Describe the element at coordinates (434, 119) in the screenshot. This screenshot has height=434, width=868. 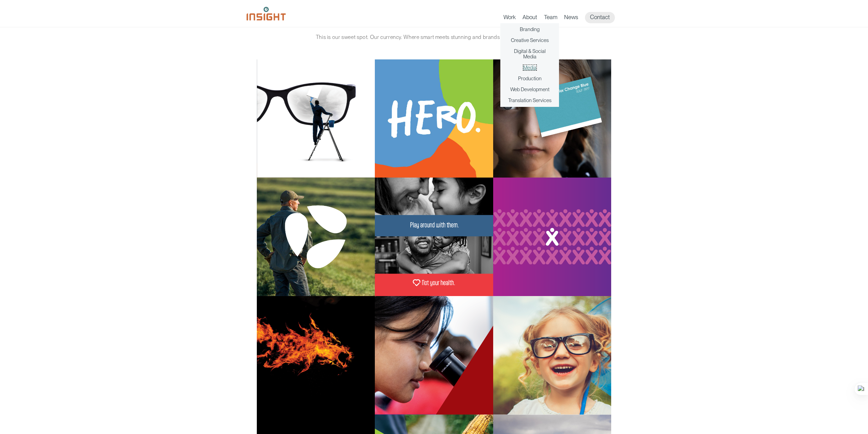
I see `a: South Dakota Department of Social Services – Childcare Promotion` at that location.